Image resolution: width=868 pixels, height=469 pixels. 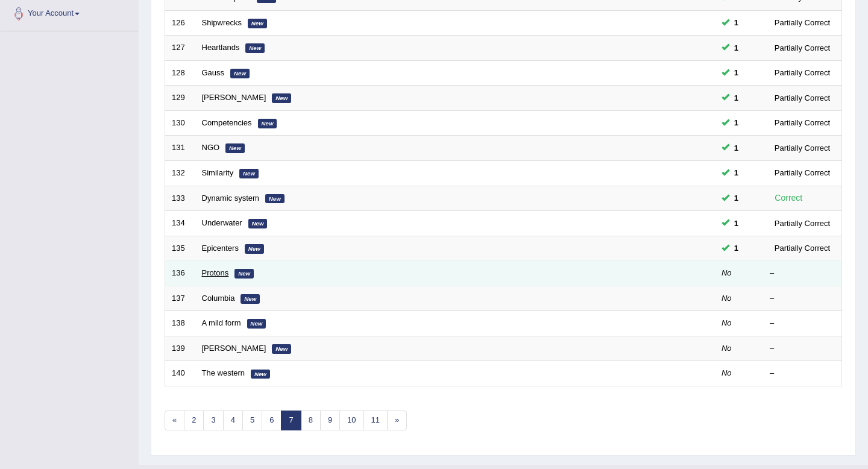 I want to click on a: 5, so click(x=252, y=420).